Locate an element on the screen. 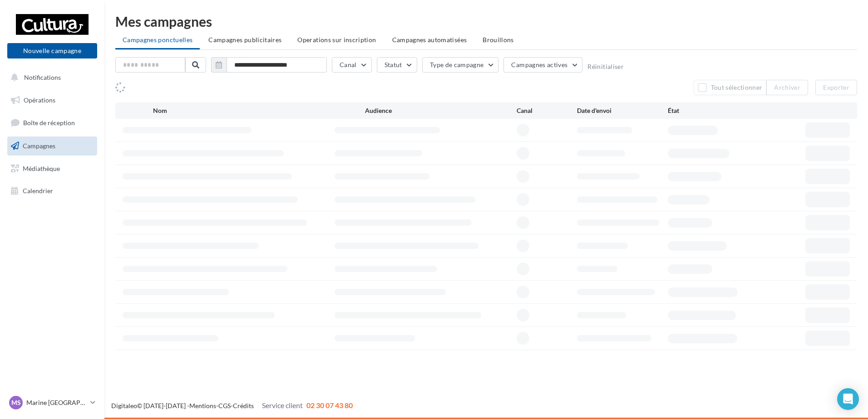 The width and height of the screenshot is (868, 419). div: Nom is located at coordinates (258, 111).